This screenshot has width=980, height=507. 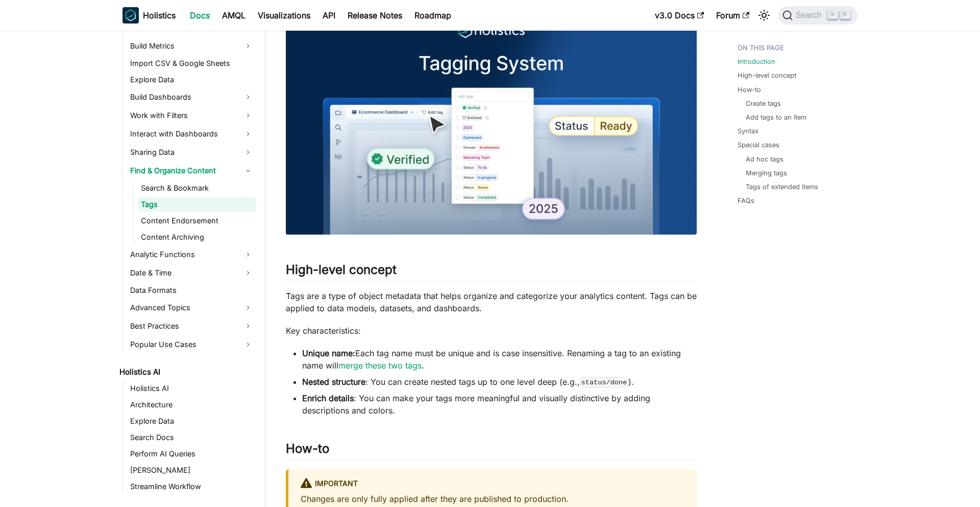 What do you see at coordinates (191, 255) in the screenshot?
I see `a: Analytic Functions` at bounding box center [191, 255].